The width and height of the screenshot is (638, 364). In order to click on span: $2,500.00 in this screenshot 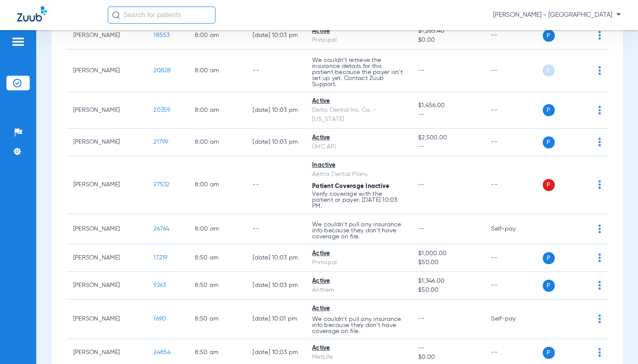, I will do `click(447, 138)`.